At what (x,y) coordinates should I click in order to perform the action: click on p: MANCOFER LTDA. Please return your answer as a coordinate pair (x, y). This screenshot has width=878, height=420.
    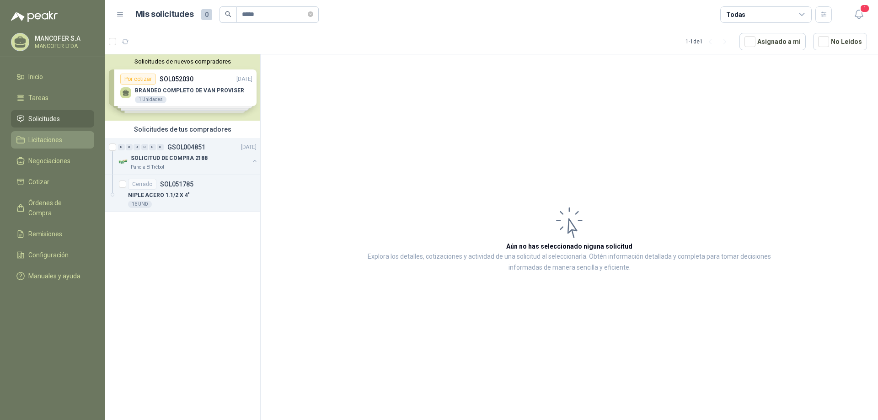
    Looking at the image, I should click on (63, 46).